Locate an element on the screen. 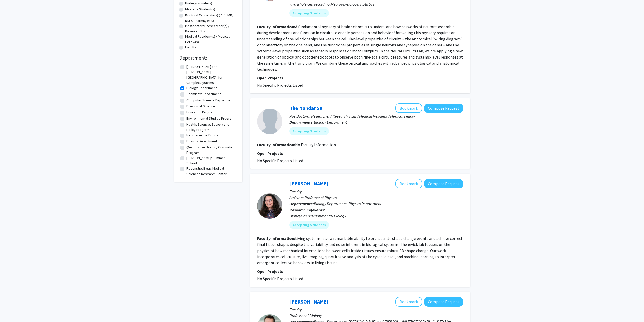  button: Add The Nandar Su to Bookmarks is located at coordinates (409, 108).